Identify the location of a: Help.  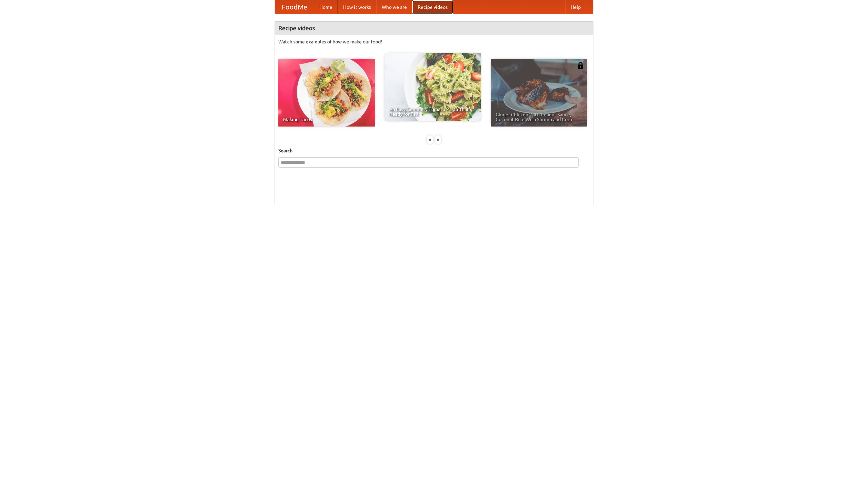
(576, 7).